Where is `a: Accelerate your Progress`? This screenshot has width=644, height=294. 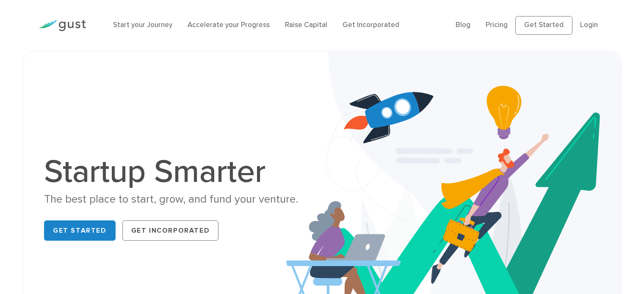
a: Accelerate your Progress is located at coordinates (229, 25).